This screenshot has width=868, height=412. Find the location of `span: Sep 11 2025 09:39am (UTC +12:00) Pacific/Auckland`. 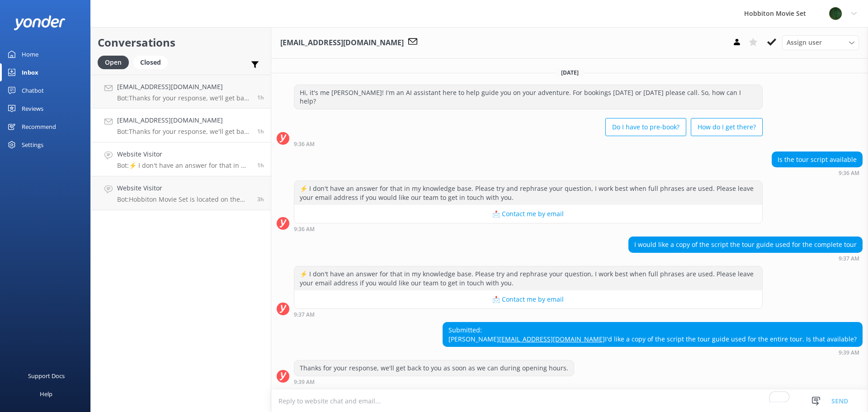

span: Sep 11 2025 09:39am (UTC +12:00) Pacific/Auckland is located at coordinates (261, 131).